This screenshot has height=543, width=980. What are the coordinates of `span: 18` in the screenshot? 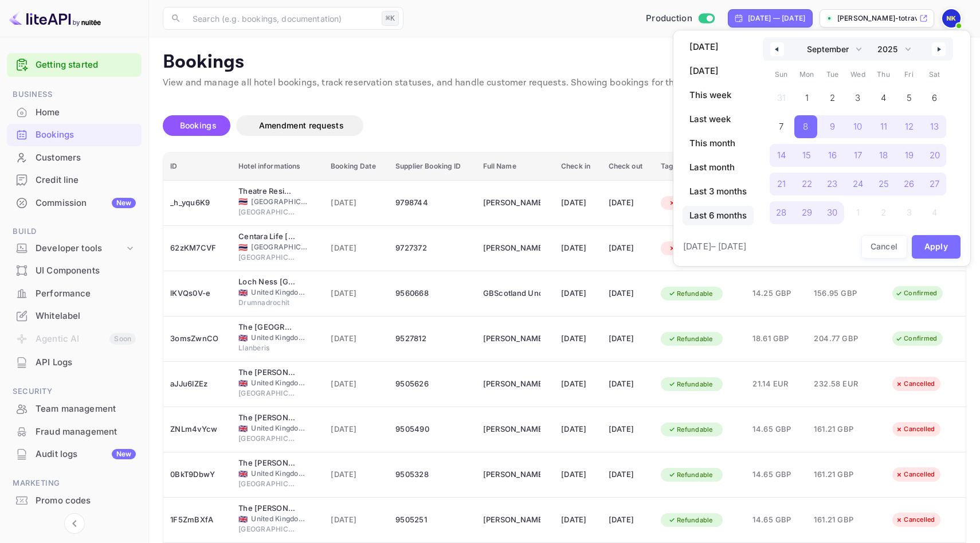 It's located at (883, 155).